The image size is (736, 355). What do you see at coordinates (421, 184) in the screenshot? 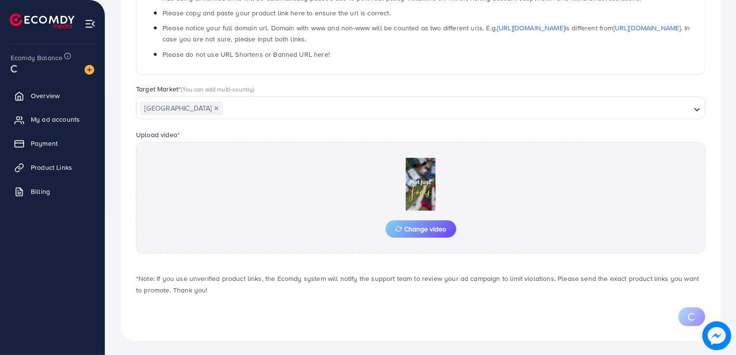
I see `img: Preview Image` at bounding box center [421, 184].